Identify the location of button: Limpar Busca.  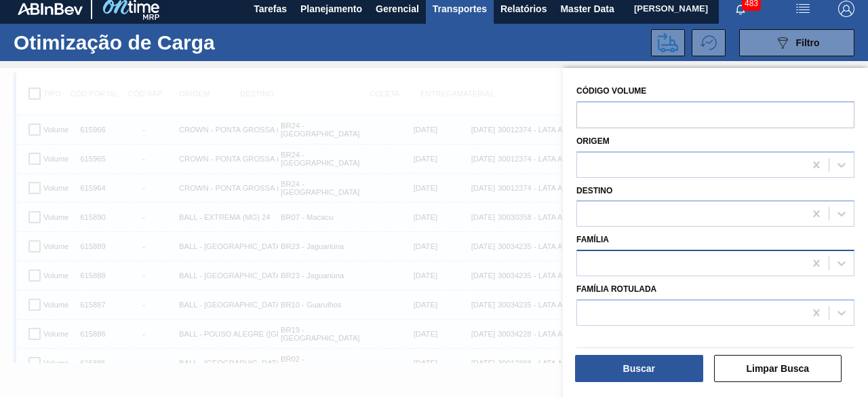
(777, 368).